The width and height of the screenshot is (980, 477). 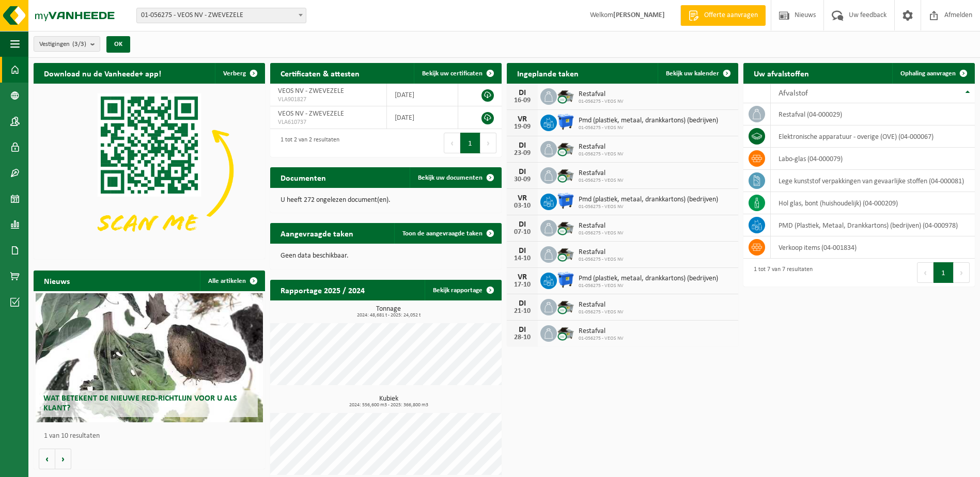 What do you see at coordinates (452, 74) in the screenshot?
I see `span: Bekijk uw certificaten` at bounding box center [452, 74].